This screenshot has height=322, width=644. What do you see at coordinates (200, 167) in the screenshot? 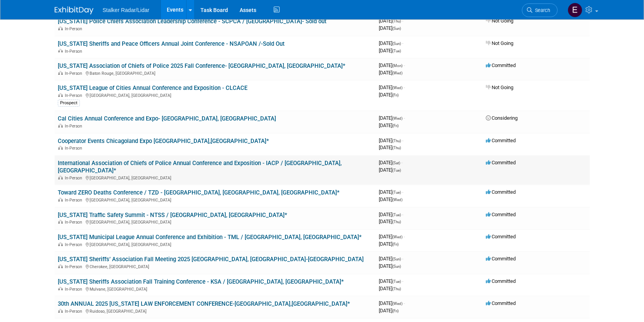
I see `a: International Association of Chiefs of Police Annual Conference and Exposition - IACP / [GEOGRAPH...` at bounding box center [200, 167].